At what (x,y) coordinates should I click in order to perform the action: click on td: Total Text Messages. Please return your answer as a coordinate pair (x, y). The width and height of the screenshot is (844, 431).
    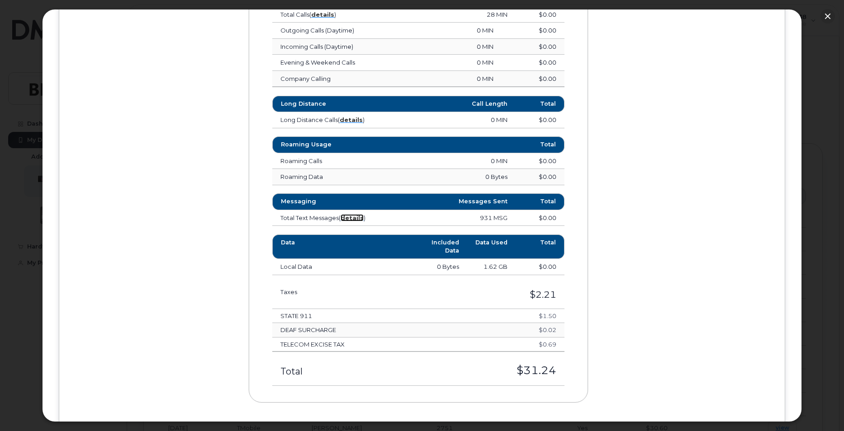
    Looking at the image, I should click on (333, 218).